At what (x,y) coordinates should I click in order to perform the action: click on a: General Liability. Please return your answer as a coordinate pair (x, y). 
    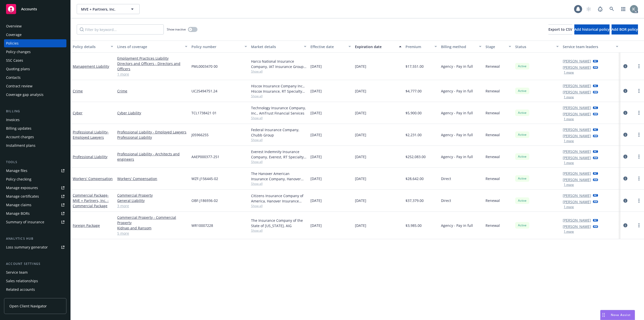
    Looking at the image, I should click on (152, 201).